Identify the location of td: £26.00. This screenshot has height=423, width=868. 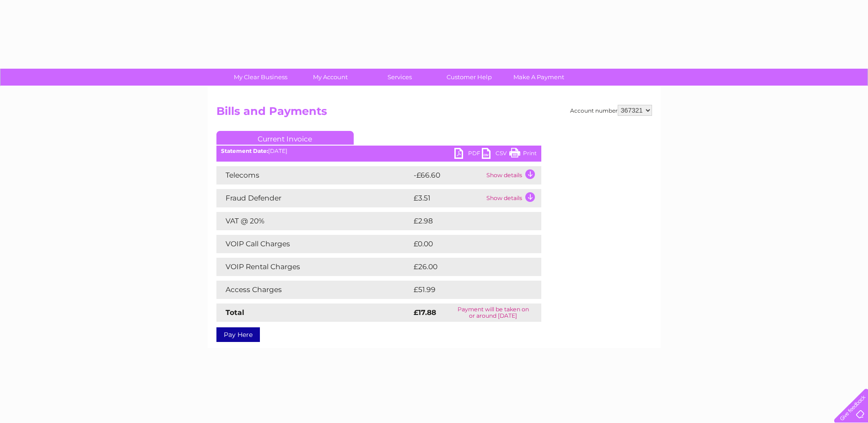
(467, 267).